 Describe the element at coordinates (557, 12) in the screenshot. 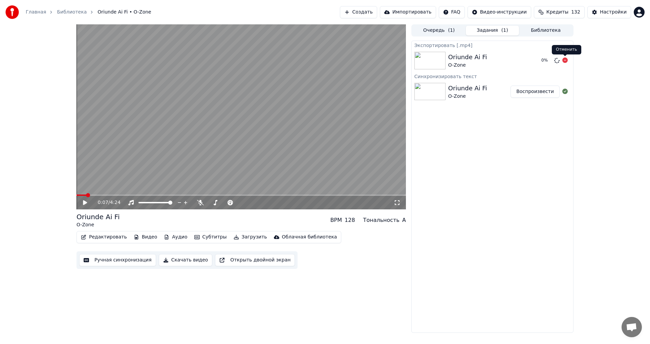

I see `span: Кредиты` at that location.